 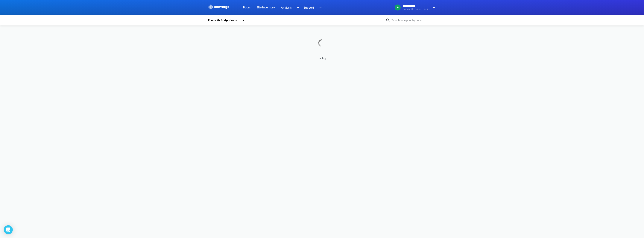 I want to click on div: Open Intercom Messenger, so click(x=8, y=230).